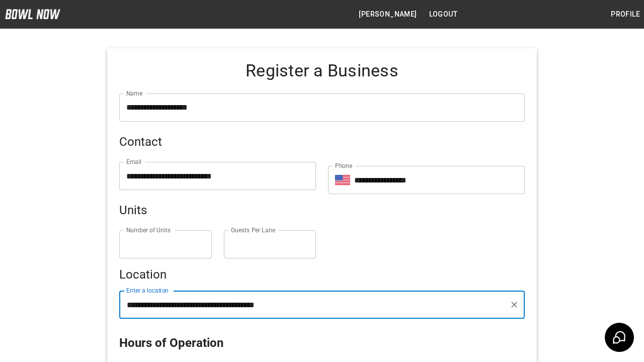  I want to click on button: Clear, so click(514, 305).